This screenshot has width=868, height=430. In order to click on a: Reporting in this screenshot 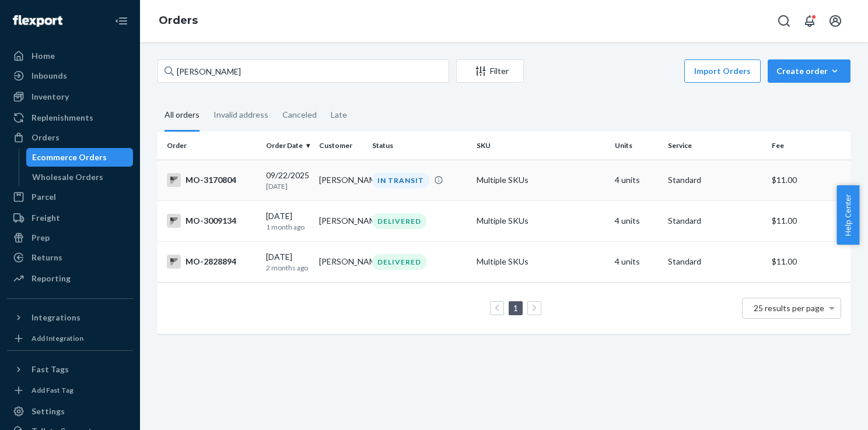, I will do `click(70, 278)`.